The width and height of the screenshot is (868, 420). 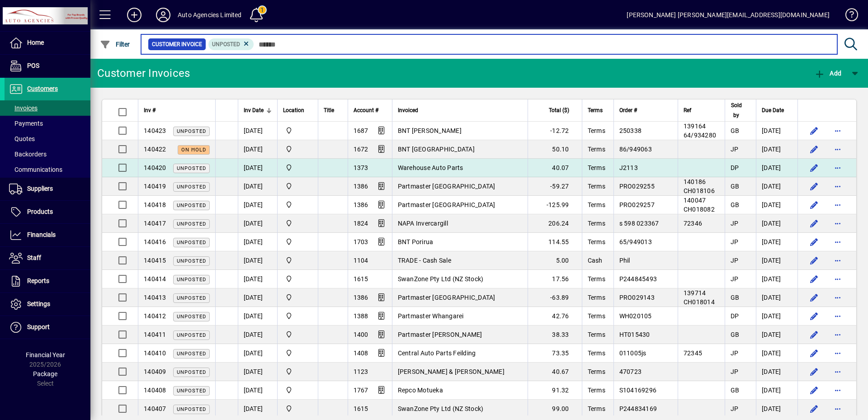 What do you see at coordinates (257, 111) in the screenshot?
I see `div: Inv Date` at bounding box center [257, 111].